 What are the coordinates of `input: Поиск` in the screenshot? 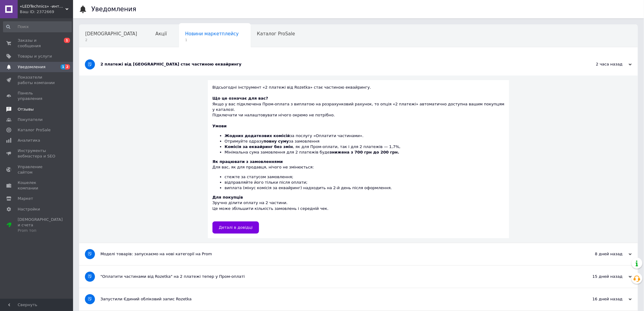 It's located at (37, 27).